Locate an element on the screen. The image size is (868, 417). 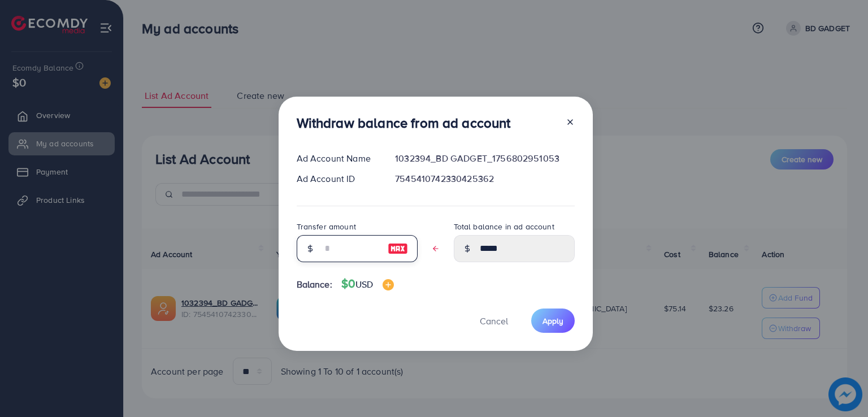
span: Cancel is located at coordinates (494, 321).